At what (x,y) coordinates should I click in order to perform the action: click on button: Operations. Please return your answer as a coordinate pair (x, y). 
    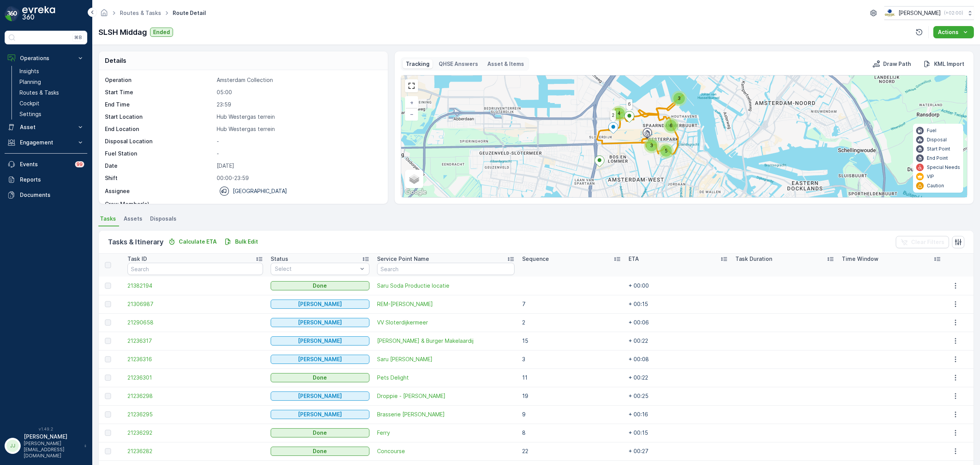
    Looking at the image, I should click on (46, 58).